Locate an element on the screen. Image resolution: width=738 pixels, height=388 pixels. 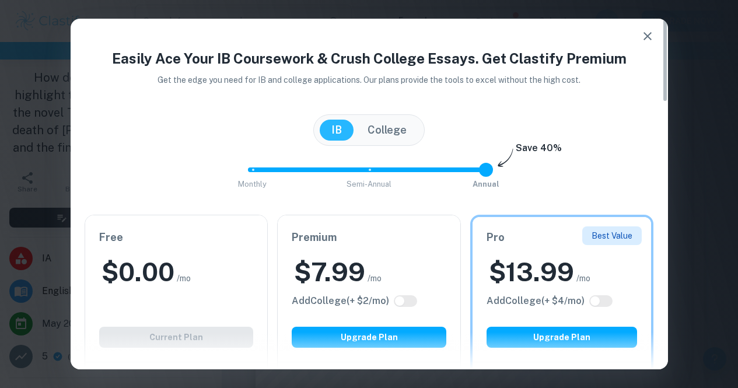
h2: $ 7.99 is located at coordinates (330, 272).